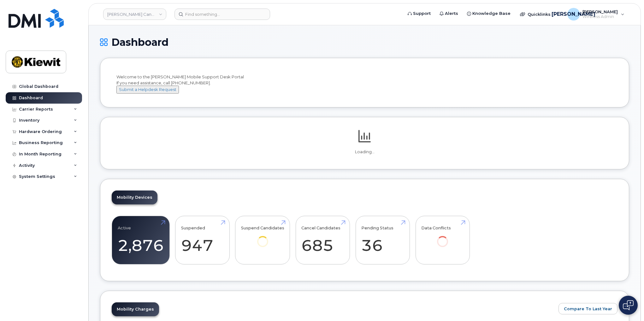 Image resolution: width=644 pixels, height=321 pixels. I want to click on a: Active 2,876, so click(141, 240).